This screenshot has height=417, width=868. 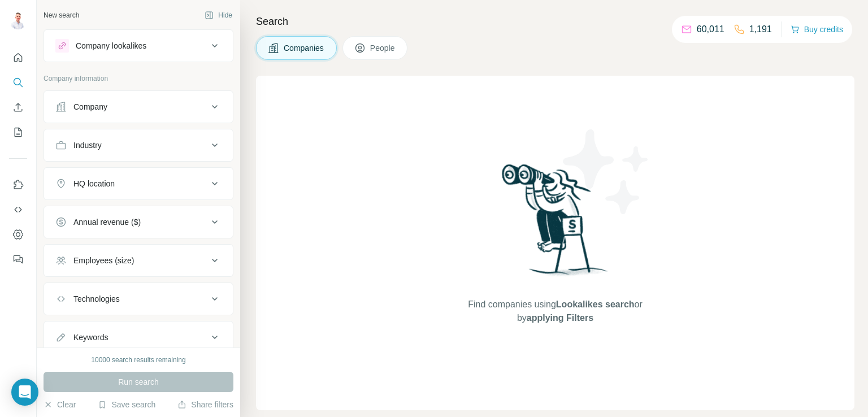 I want to click on div: Company lookalikes, so click(x=111, y=46).